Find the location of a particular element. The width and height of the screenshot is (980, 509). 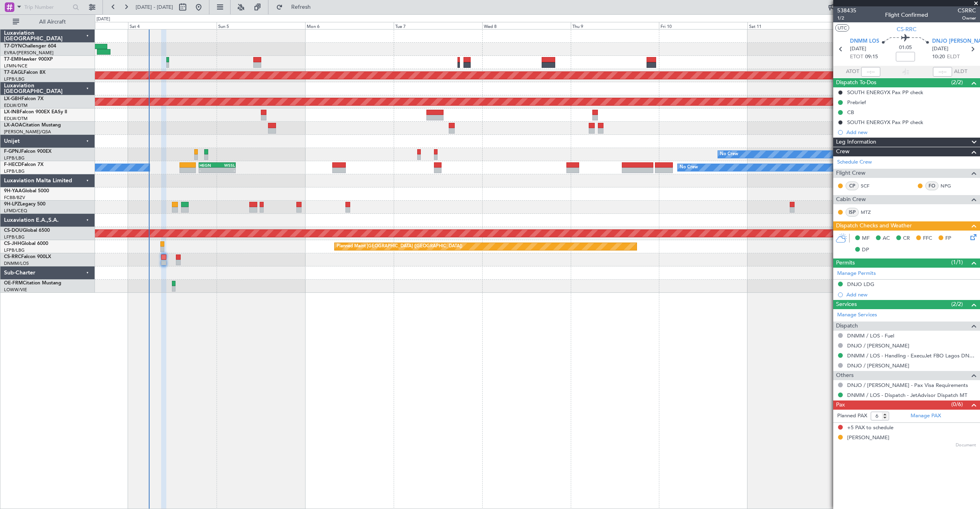

a: LFMD/CEQ is located at coordinates (15, 211).